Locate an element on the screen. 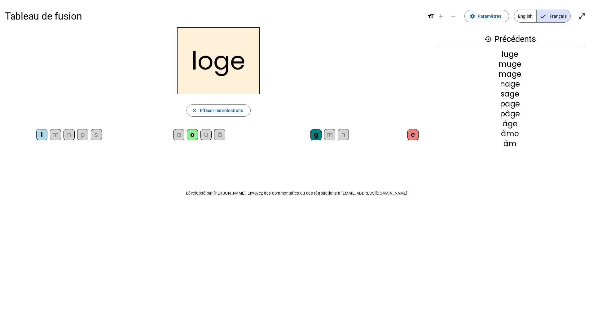  span: Paramètres is located at coordinates (490, 16).